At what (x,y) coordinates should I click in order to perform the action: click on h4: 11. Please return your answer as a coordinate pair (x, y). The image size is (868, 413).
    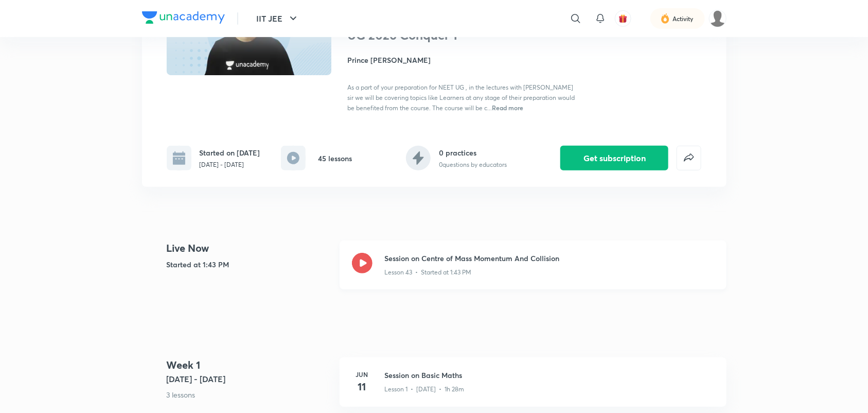
    Looking at the image, I should click on (363, 387).